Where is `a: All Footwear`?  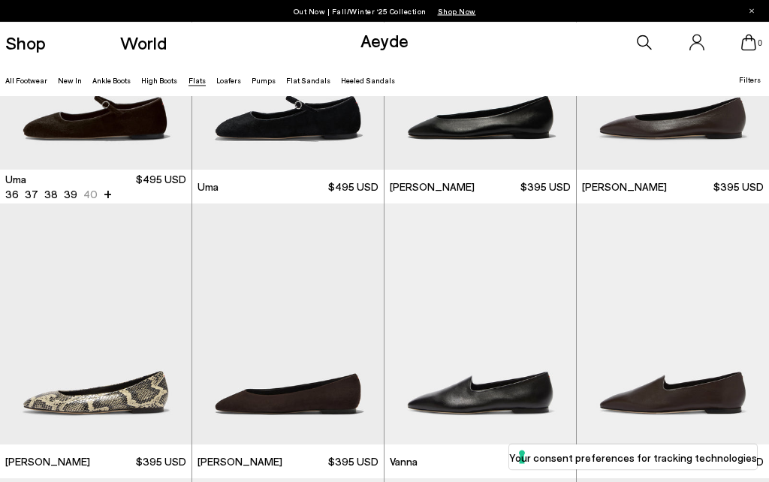
a: All Footwear is located at coordinates (26, 80).